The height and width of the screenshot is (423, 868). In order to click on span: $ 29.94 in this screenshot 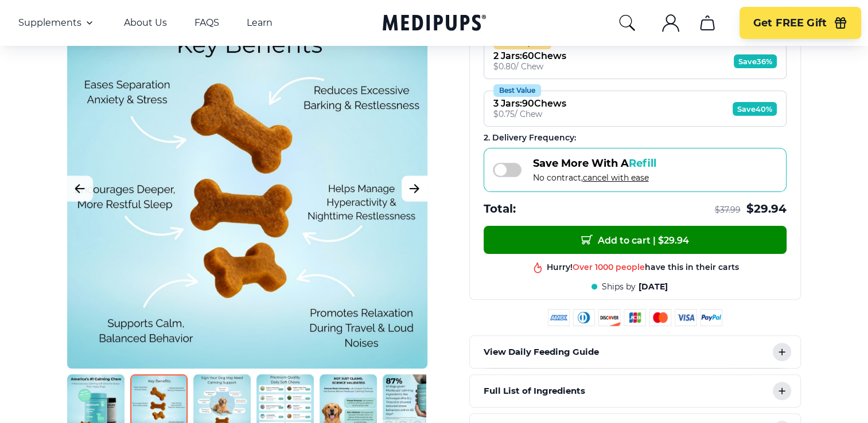, I will do `click(767, 209)`.